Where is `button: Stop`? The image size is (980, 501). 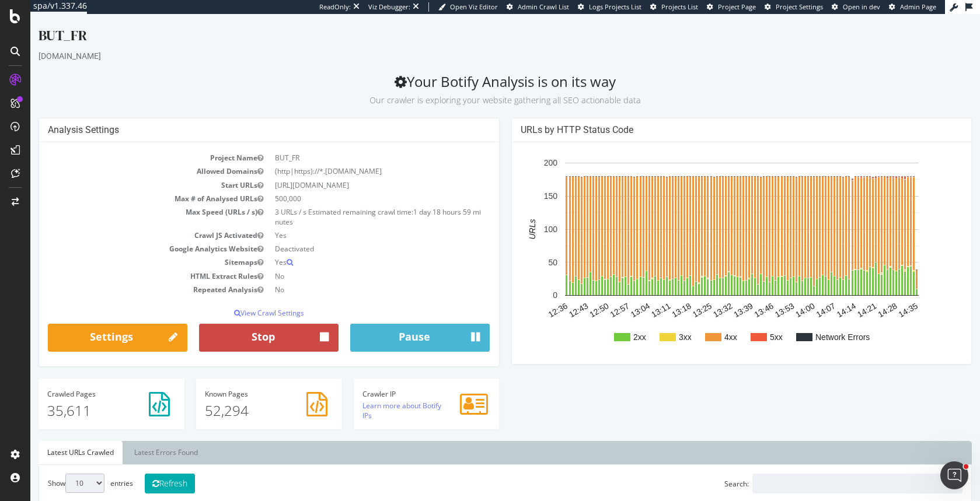 button: Stop is located at coordinates (238, 324).